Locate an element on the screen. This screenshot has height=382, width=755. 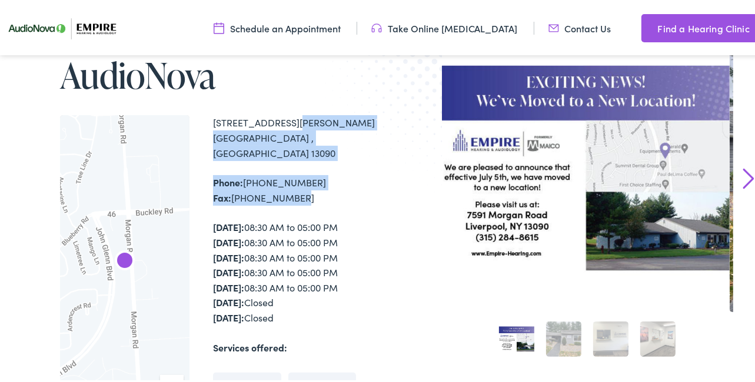
h1: AudioNova is located at coordinates (221, 73).